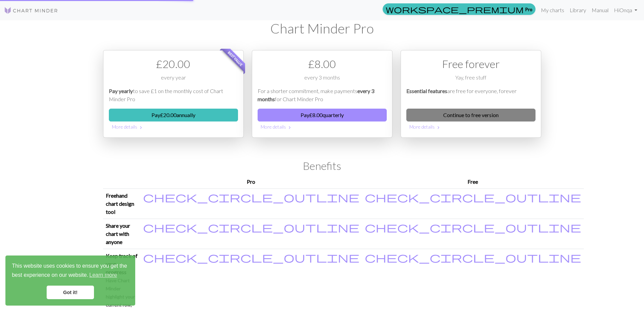 The height and width of the screenshot is (311, 644). What do you see at coordinates (322, 95) in the screenshot?
I see `p: For a shorter commitment, make payments for Chart Minder Pro` at bounding box center [322, 95].